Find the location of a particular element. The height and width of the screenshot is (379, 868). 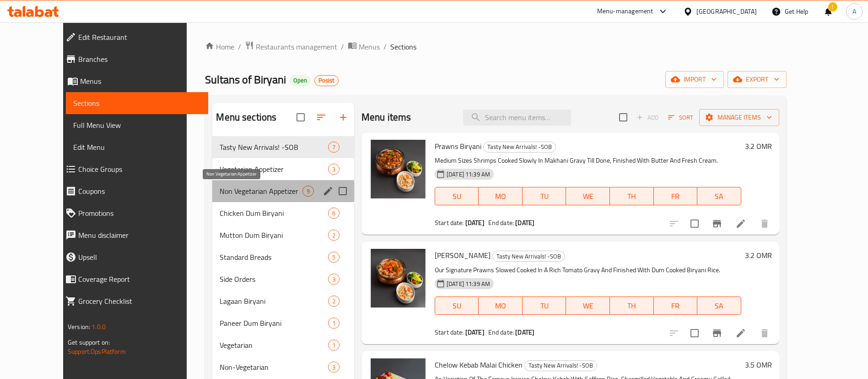

span: Upsell is located at coordinates (140, 257).